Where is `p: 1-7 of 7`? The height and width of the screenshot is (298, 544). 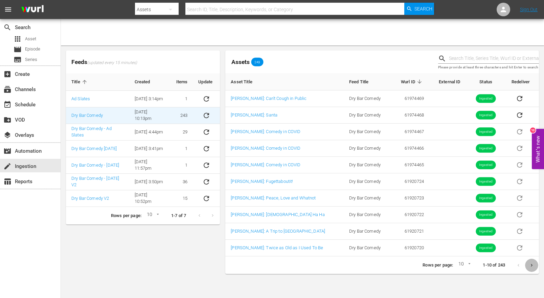
p: 1-7 of 7 is located at coordinates (179, 216).